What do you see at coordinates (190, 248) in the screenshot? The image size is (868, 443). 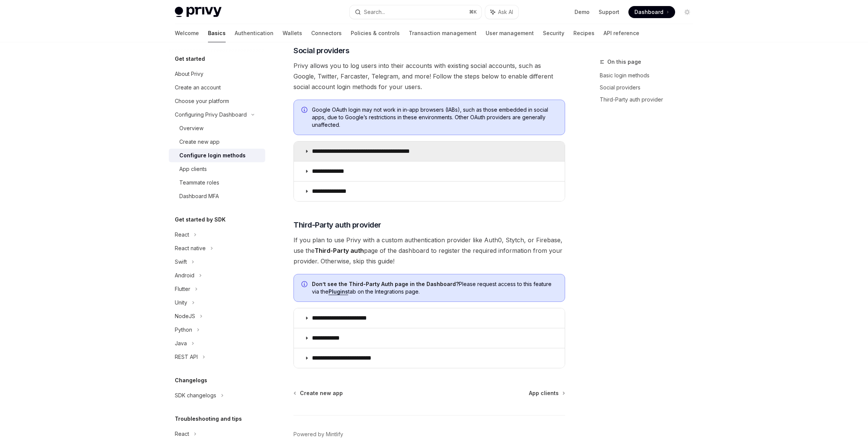 I see `div: React native` at bounding box center [190, 248].